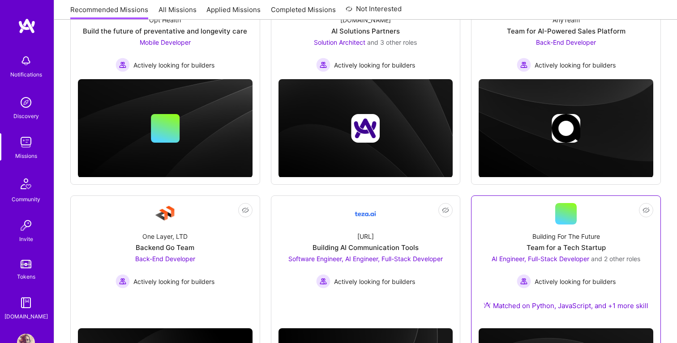  Describe the element at coordinates (233, 12) in the screenshot. I see `a: Applied Missions` at that location.